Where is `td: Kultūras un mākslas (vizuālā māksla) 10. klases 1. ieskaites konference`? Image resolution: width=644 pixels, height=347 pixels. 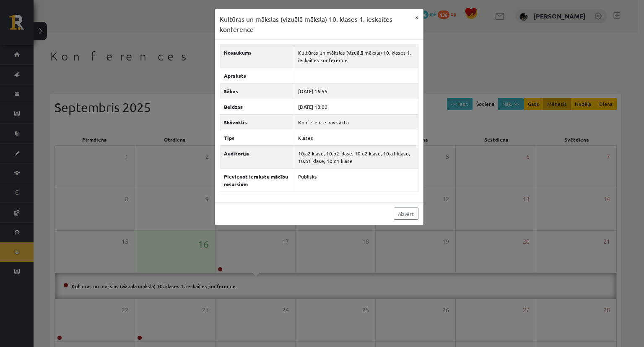 td: Kultūras un mākslas (vizuālā māksla) 10. klases 1. ieskaites konference is located at coordinates (356, 56).